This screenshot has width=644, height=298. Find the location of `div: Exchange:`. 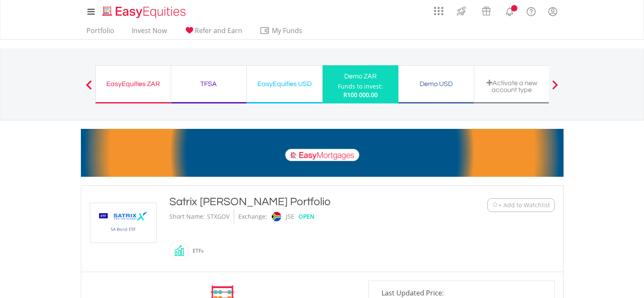

div: Exchange: is located at coordinates (253, 217).